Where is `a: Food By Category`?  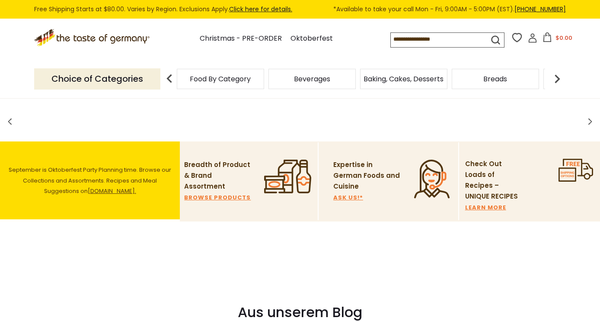 a: Food By Category is located at coordinates (220, 79).